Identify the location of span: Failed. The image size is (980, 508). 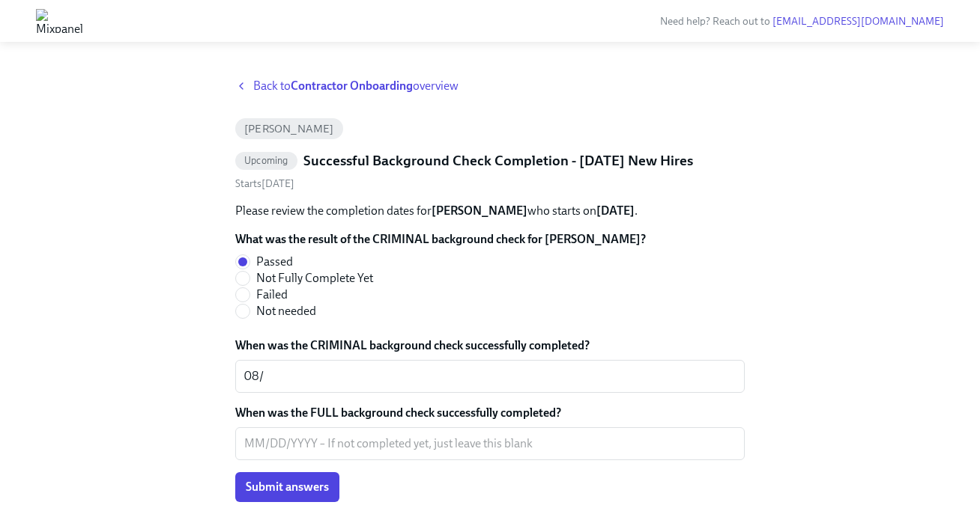
(272, 294).